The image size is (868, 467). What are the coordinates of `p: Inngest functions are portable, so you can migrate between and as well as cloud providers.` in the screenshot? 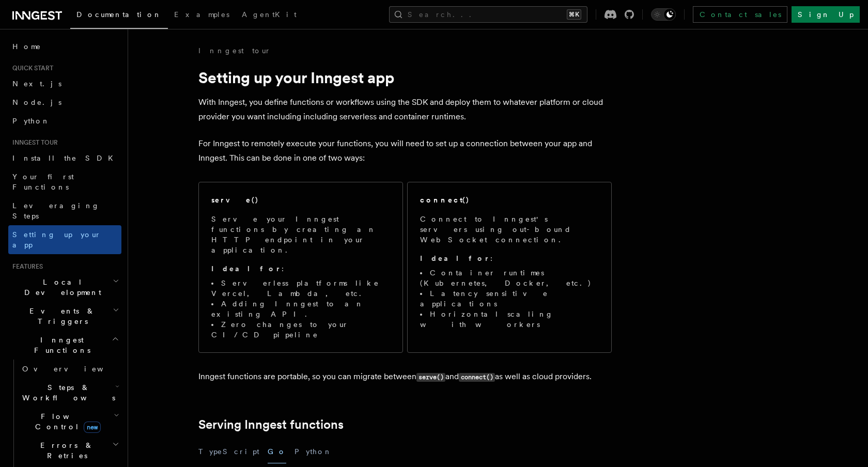 It's located at (405, 377).